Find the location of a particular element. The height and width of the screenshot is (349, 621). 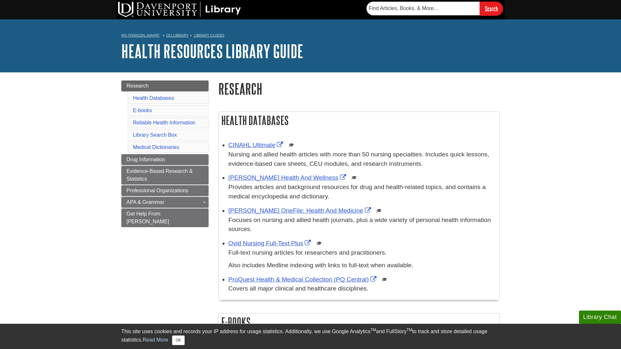

button: Library Chat is located at coordinates (600, 317).